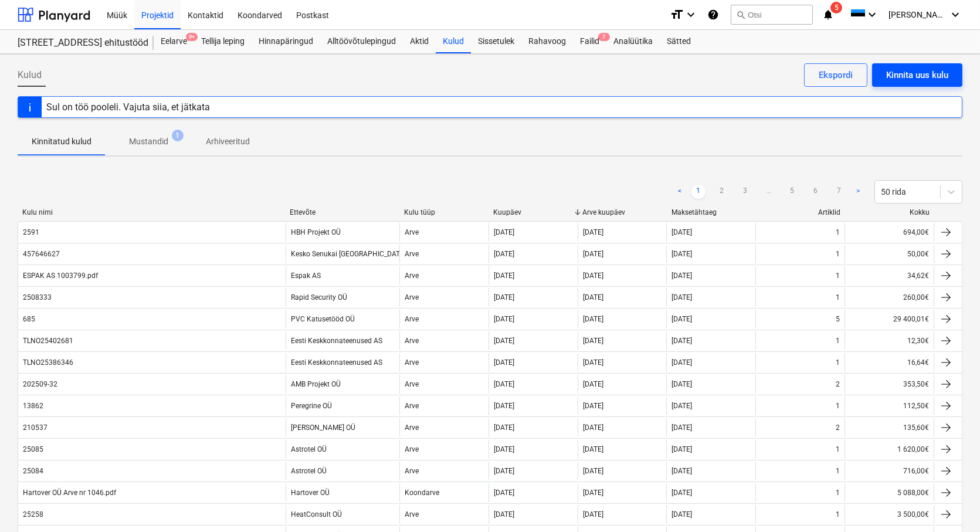 The width and height of the screenshot is (980, 532). Describe the element at coordinates (37, 298) in the screenshot. I see `div: 2508333` at that location.